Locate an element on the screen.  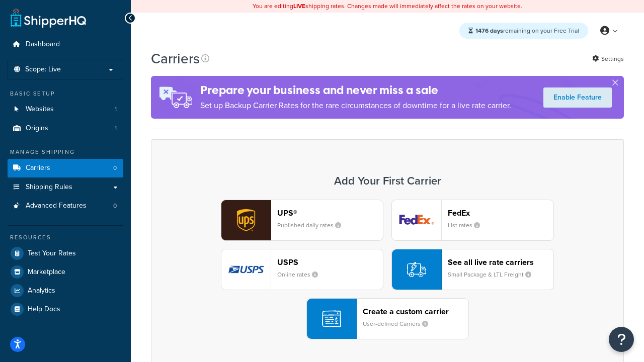
small: User-defined Carriers is located at coordinates (400, 324).